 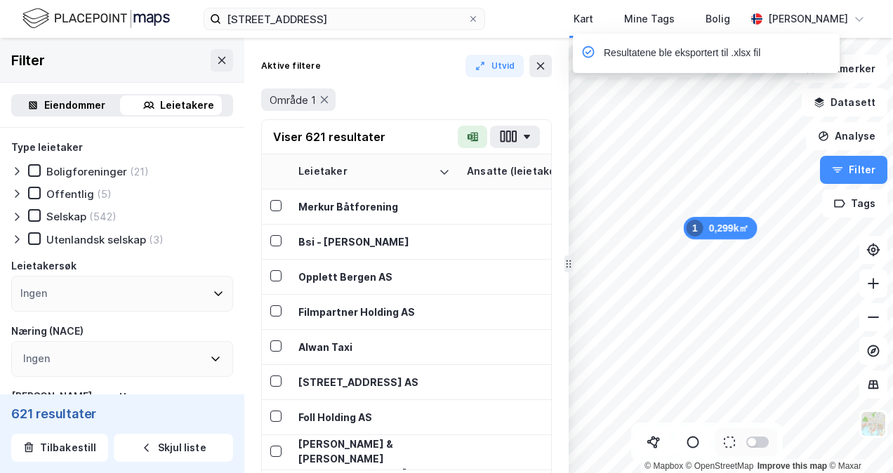 What do you see at coordinates (104, 194) in the screenshot?
I see `div: (5)` at bounding box center [104, 194].